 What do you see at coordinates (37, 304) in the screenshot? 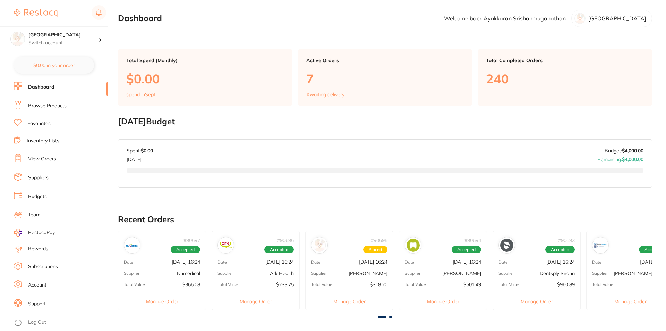
I see `a: Support` at bounding box center [37, 304].